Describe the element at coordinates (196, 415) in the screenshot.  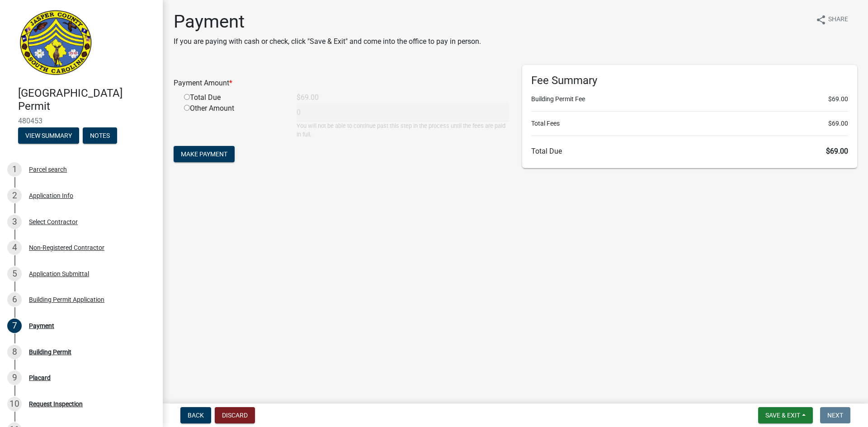
I see `button: Back` at that location.